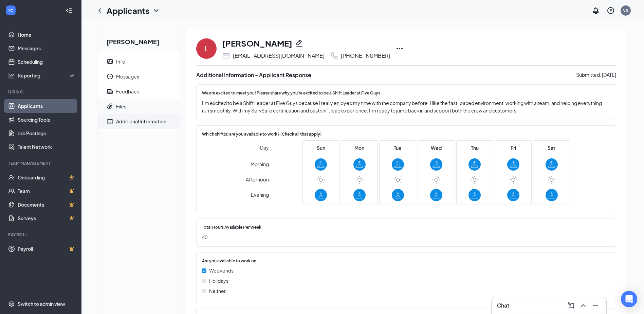 The image size is (644, 314). I want to click on div: Hiring, so click(41, 92).